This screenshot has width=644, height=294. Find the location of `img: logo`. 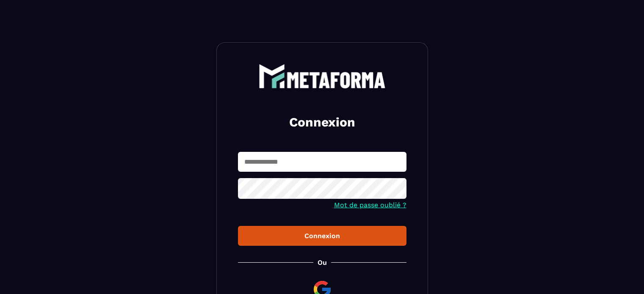

img: logo is located at coordinates (322, 76).